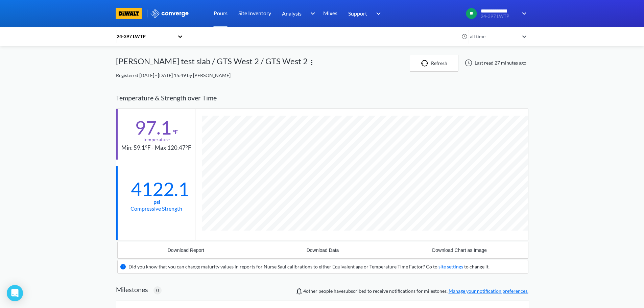  Describe the element at coordinates (157, 291) in the screenshot. I see `span: 0` at that location.